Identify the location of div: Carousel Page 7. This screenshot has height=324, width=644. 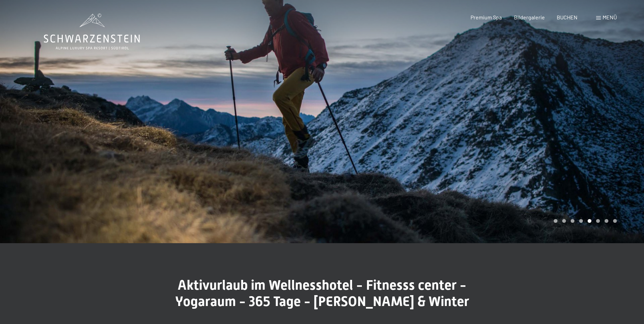
(606, 220).